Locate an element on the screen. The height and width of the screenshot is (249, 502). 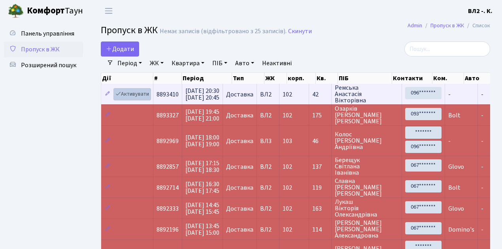
th: Тип is located at coordinates (248, 78).